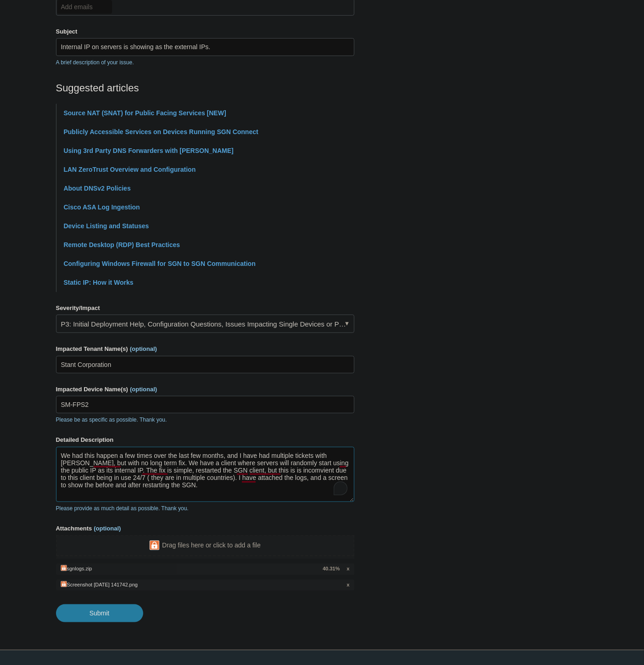  Describe the element at coordinates (161, 132) in the screenshot. I see `a: Publicly Accessible Services on Devices Running SGN Connect` at that location.